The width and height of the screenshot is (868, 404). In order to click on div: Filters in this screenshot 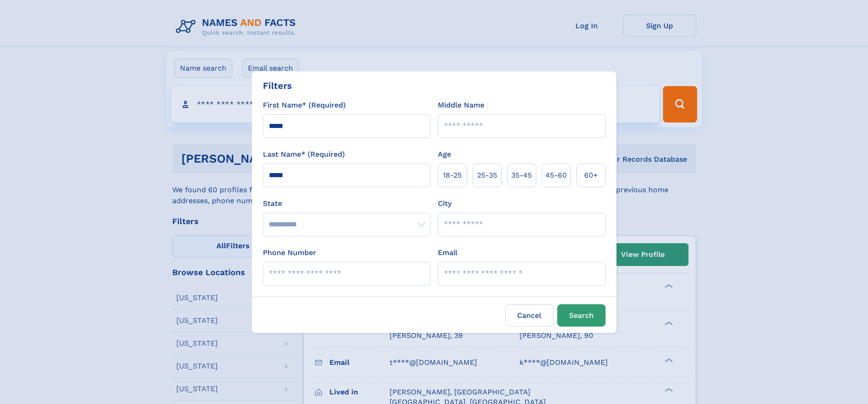, I will do `click(278, 86)`.